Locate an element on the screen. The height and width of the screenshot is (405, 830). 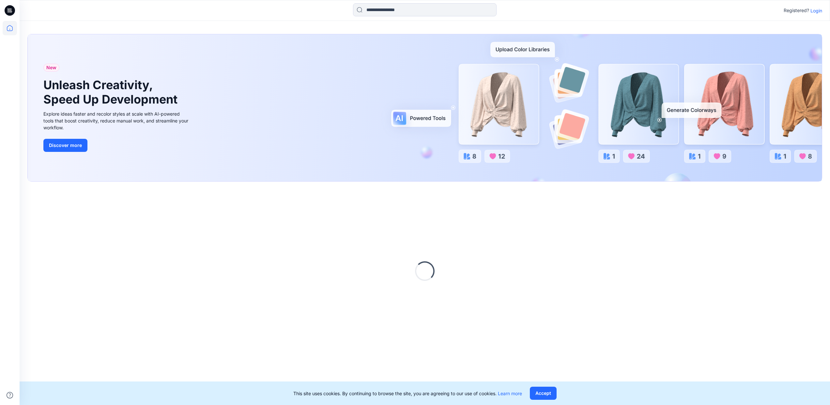
p: Login is located at coordinates (817, 10).